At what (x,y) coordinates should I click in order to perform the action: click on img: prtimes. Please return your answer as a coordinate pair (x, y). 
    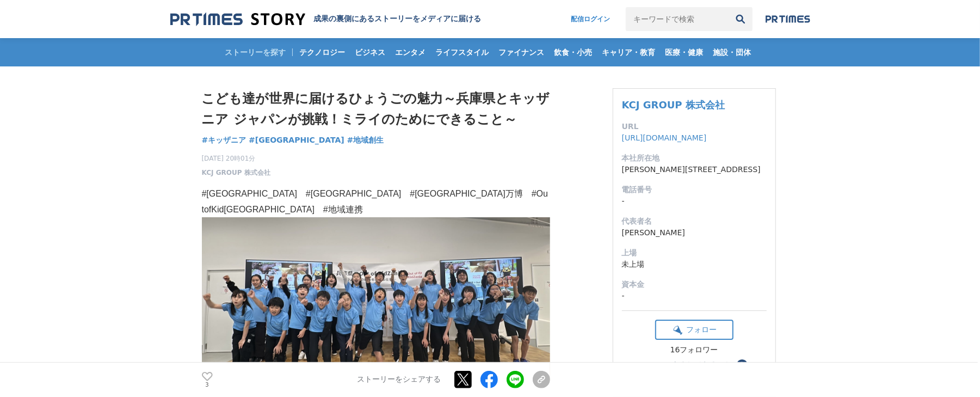
    Looking at the image, I should click on (788, 19).